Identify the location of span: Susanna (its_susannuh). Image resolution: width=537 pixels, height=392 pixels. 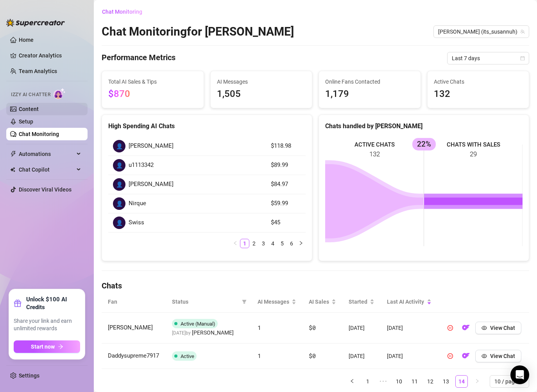
(481, 32).